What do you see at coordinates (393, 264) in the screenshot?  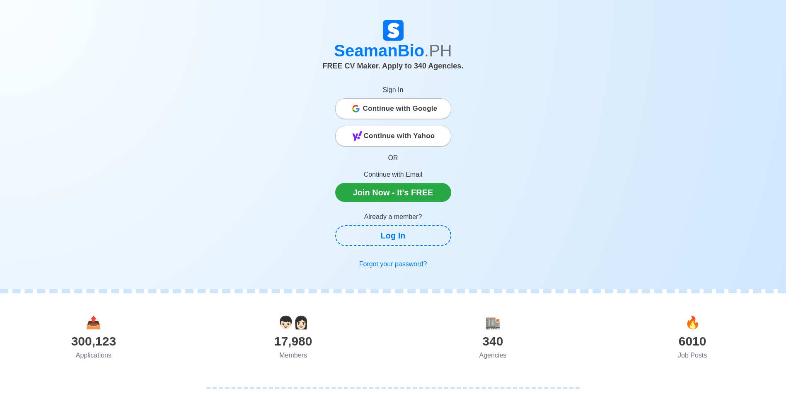 I see `u: Forgot your password?` at bounding box center [393, 264].